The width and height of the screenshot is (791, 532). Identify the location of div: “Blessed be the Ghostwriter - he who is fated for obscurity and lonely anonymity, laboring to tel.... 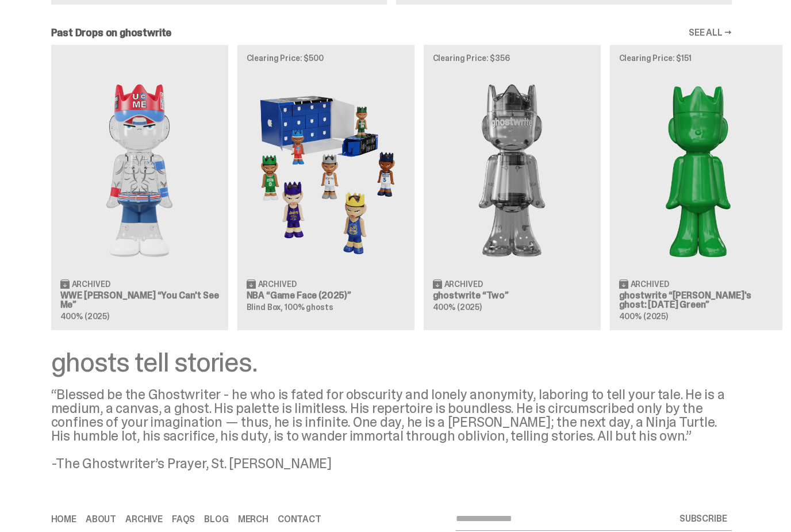
(392, 429).